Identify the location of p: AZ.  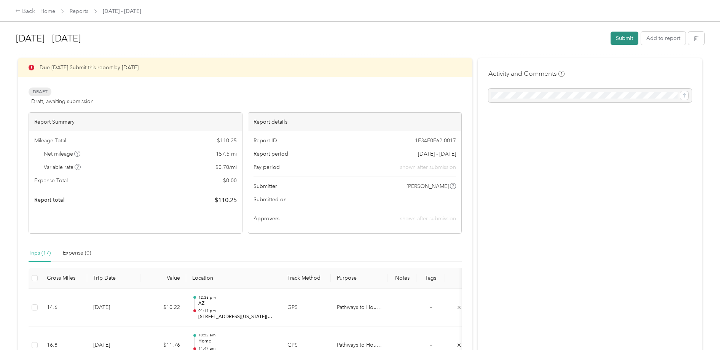
(237, 304).